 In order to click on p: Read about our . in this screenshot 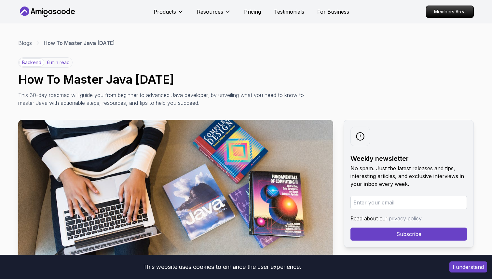, I will do `click(409, 219)`.